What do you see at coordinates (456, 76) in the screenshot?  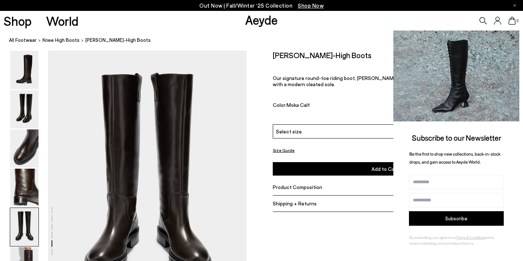 I see `img: 2a6287a1333c9a56320fd6e7b3c4a9a9.jpg` at bounding box center [456, 76].